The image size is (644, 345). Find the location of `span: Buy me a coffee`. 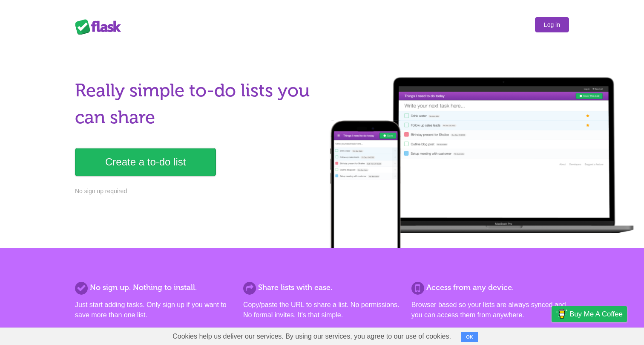

span: Buy me a coffee is located at coordinates (596, 314).